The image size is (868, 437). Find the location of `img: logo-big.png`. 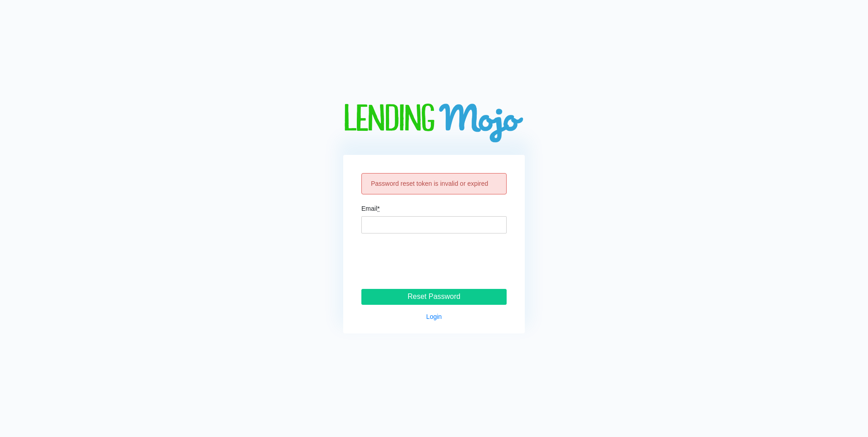

img: logo-big.png is located at coordinates (434, 124).